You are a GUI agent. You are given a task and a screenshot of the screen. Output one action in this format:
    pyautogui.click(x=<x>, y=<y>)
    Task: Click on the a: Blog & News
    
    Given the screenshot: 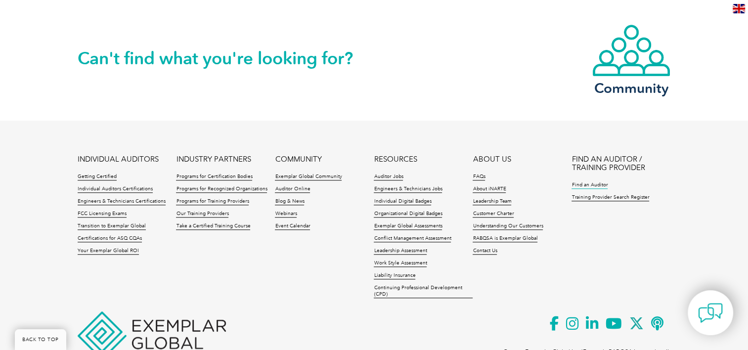 What is the action you would take?
    pyautogui.click(x=289, y=202)
    